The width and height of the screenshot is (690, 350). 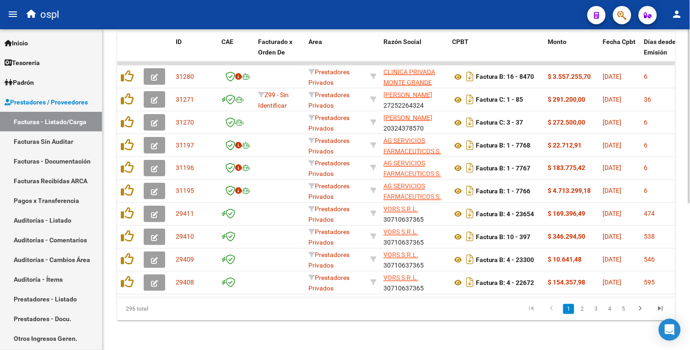 What do you see at coordinates (505, 77) in the screenshot?
I see `strong: Factura B: 16 - 8470` at bounding box center [505, 77].